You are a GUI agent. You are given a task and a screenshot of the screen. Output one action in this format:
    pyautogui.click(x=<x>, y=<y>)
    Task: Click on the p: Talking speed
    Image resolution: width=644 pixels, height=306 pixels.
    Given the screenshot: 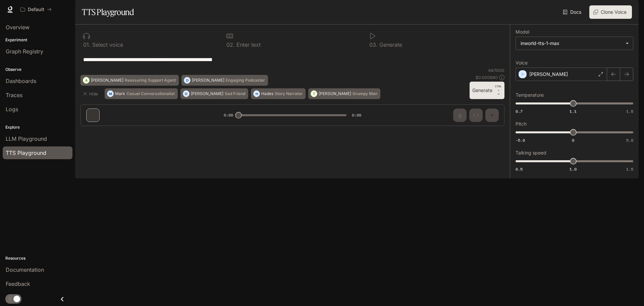 What is the action you would take?
    pyautogui.click(x=531, y=153)
    